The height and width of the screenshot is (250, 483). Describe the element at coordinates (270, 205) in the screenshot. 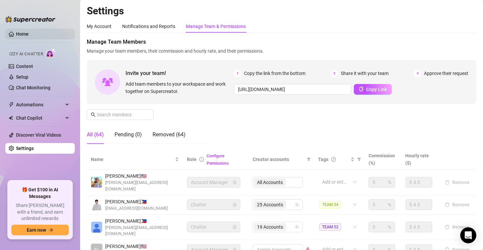

I see `span: 25 Accounts` at that location.